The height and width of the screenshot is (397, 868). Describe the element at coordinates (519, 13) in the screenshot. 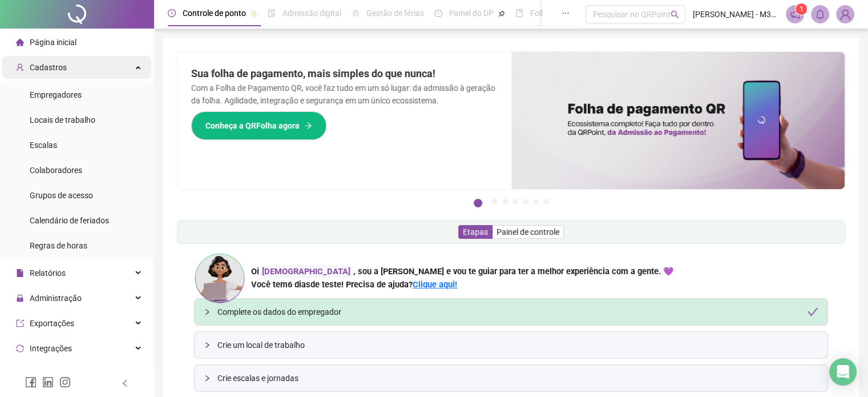

I see `span: book` at that location.